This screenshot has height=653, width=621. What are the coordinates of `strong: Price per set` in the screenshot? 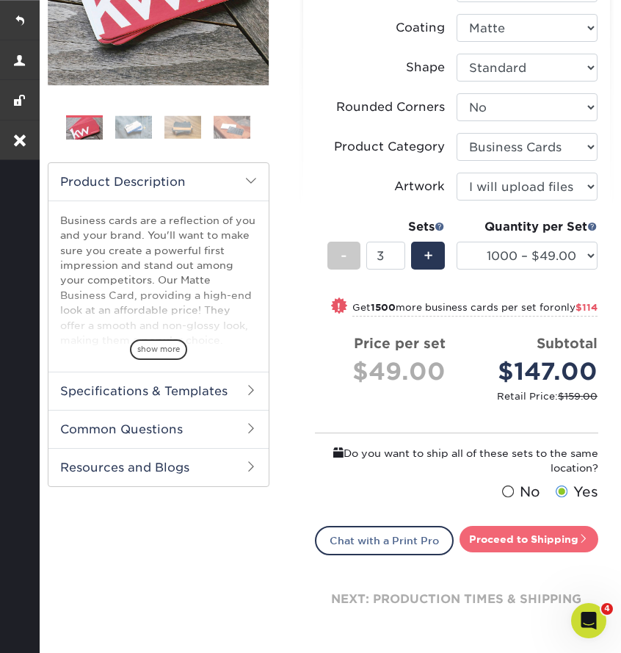 It's located at (400, 343).